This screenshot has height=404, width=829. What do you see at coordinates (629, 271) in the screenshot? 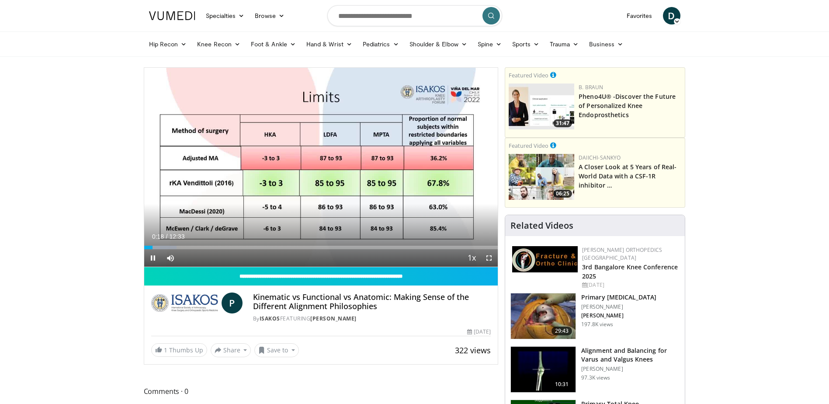
I see `a: 3rd Bangalore Knee Conference 2025` at bounding box center [629, 271].